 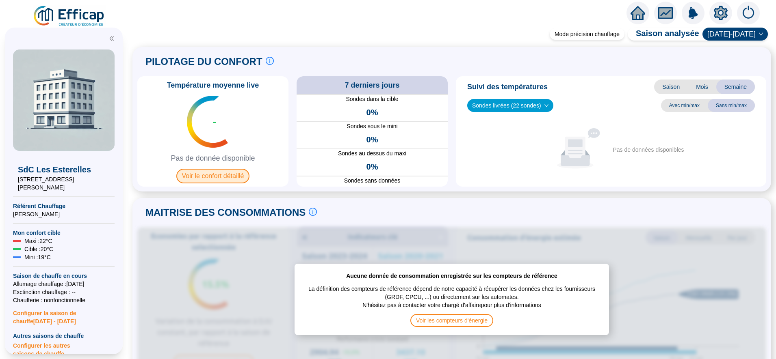 What do you see at coordinates (64, 233) in the screenshot?
I see `span: Mon confort cible` at bounding box center [64, 233].